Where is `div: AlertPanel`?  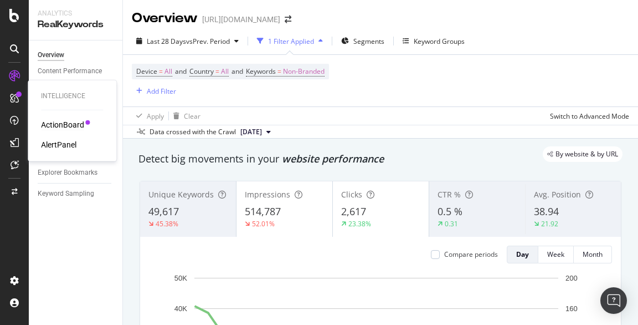 div: AlertPanel is located at coordinates (59, 145).